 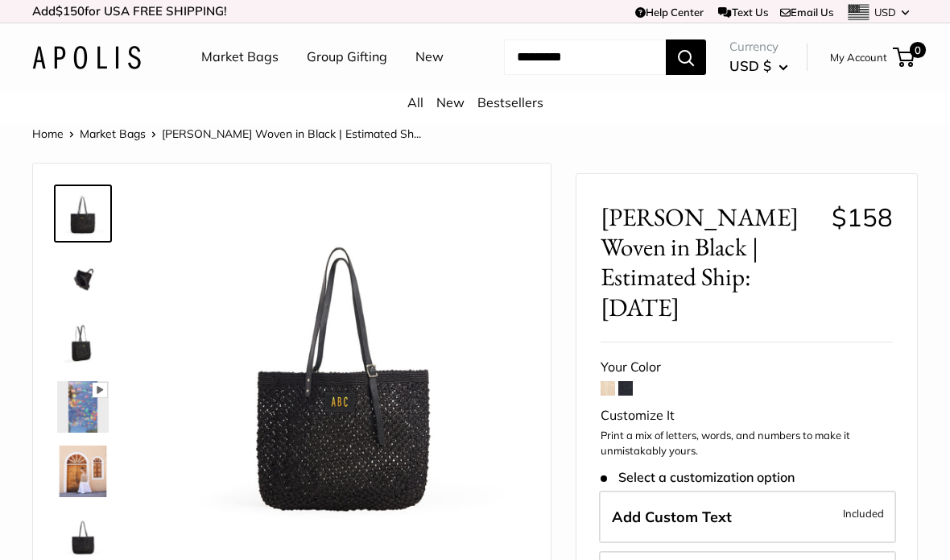 What do you see at coordinates (746, 368) in the screenshot?
I see `div: Your Color` at bounding box center [746, 368].